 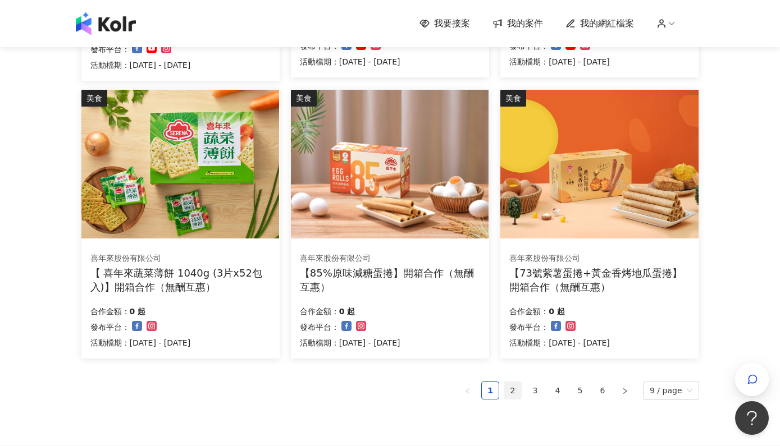 What do you see at coordinates (106, 24) in the screenshot?
I see `img: logo` at bounding box center [106, 24].